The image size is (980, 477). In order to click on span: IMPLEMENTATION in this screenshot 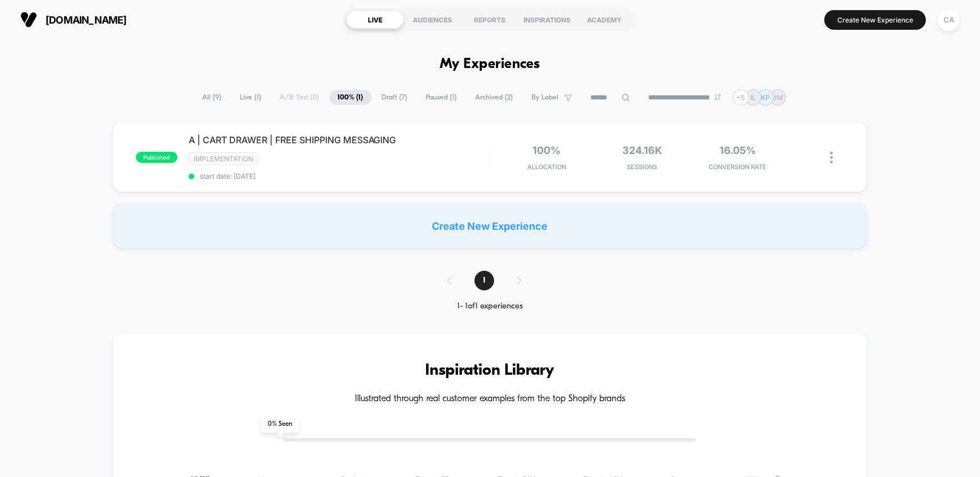, I will do `click(224, 158)`.